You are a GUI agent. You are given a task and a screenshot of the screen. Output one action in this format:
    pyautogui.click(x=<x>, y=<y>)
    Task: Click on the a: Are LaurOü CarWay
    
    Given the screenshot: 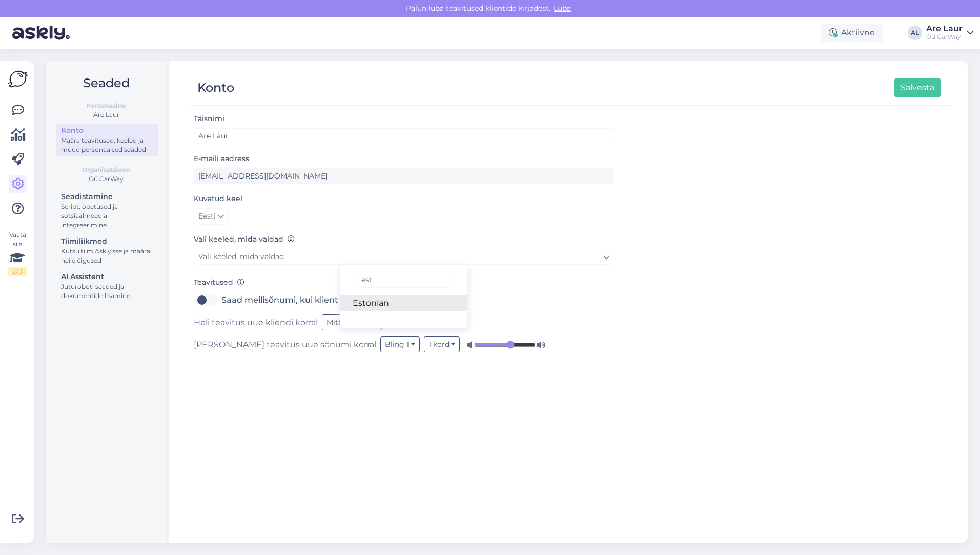 What is the action you would take?
    pyautogui.click(x=950, y=33)
    